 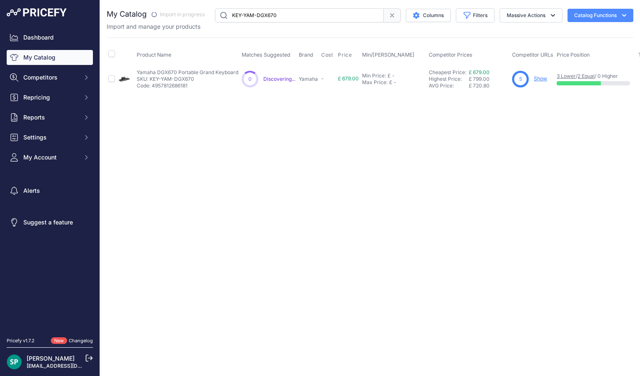 What do you see at coordinates (593, 76) in the screenshot?
I see `p: / / 0 Higher` at bounding box center [593, 76].